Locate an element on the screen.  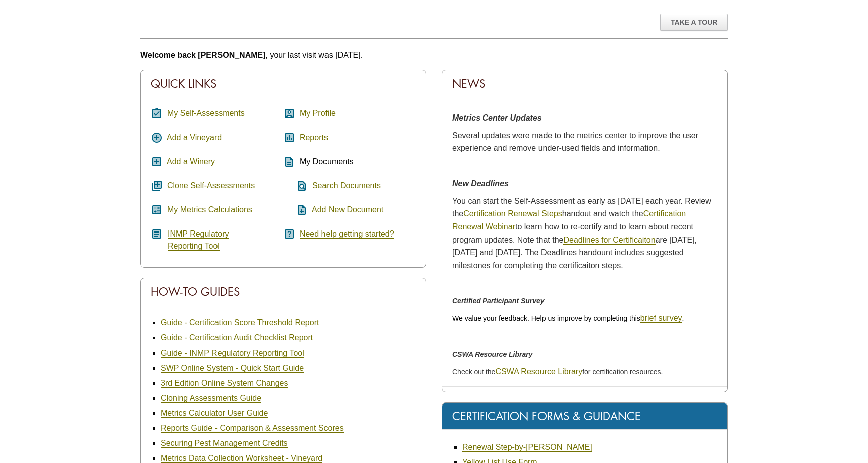
a: Metrics Data Collection Worksheet - Vineyard is located at coordinates (242, 458).